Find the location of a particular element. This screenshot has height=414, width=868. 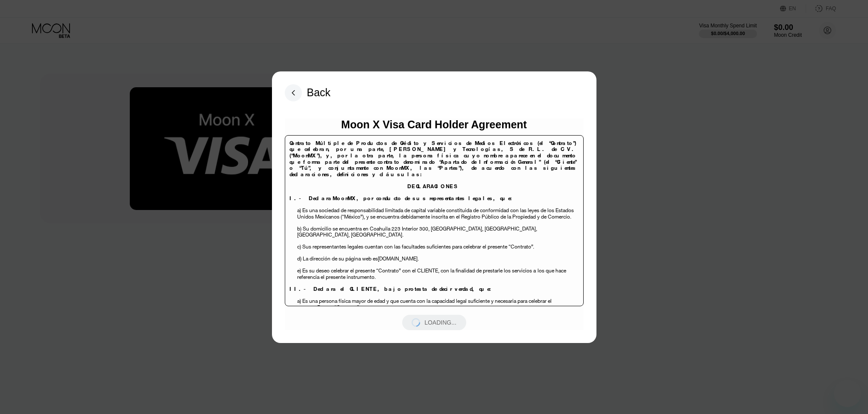

span: ) Sus representantes legales cuentan con las facultades suficientes para celebrar el presente “Co... is located at coordinates (417, 246).